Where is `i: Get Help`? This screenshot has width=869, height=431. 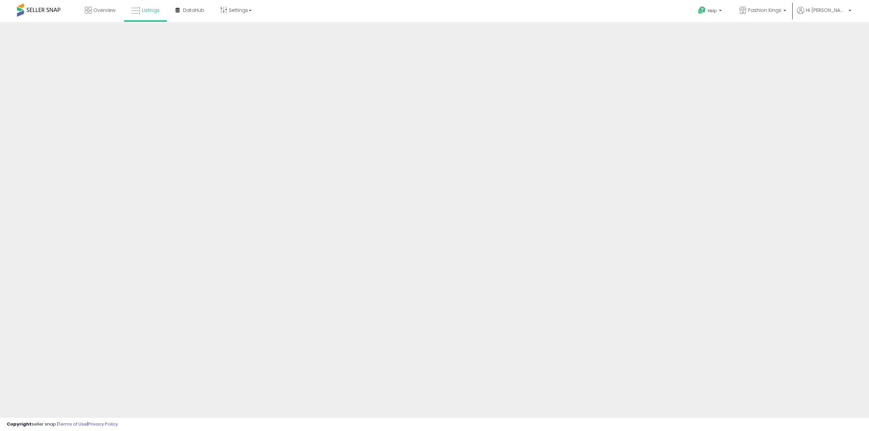 i: Get Help is located at coordinates (702, 10).